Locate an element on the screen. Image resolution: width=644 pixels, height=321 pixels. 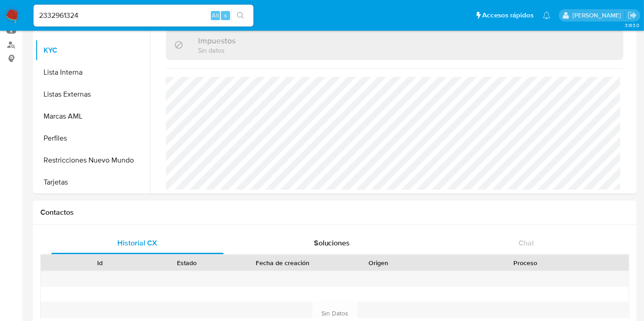
span: s is located at coordinates (225, 15).